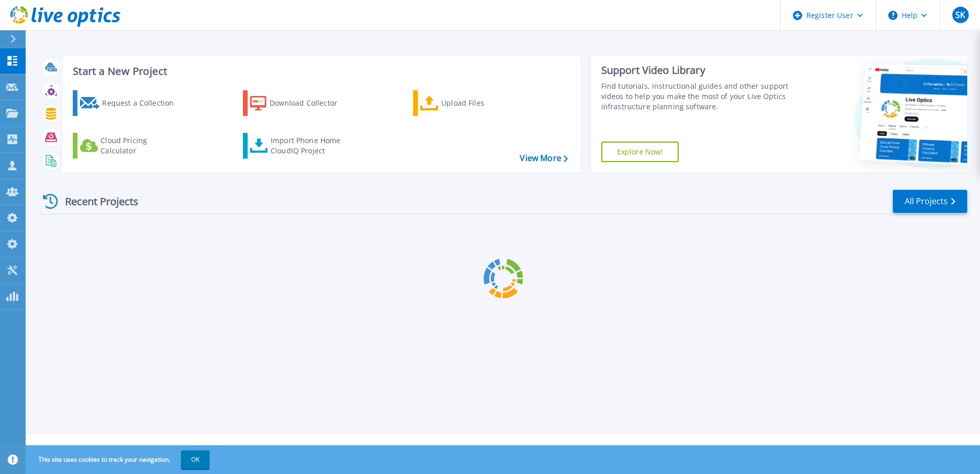  I want to click on div: Find tutorials, instructional guides and other support videos to help you make the most of your L..., so click(697, 96).